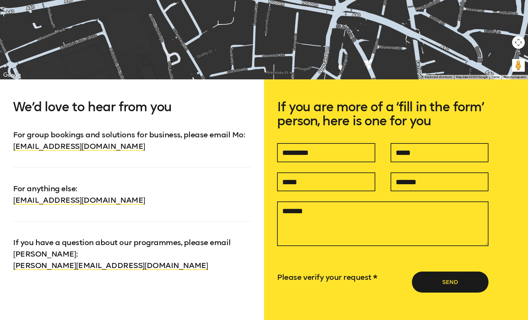 The width and height of the screenshot is (528, 320). What do you see at coordinates (518, 65) in the screenshot?
I see `button: Drag Pegman onto the map to open Street View` at bounding box center [518, 65].